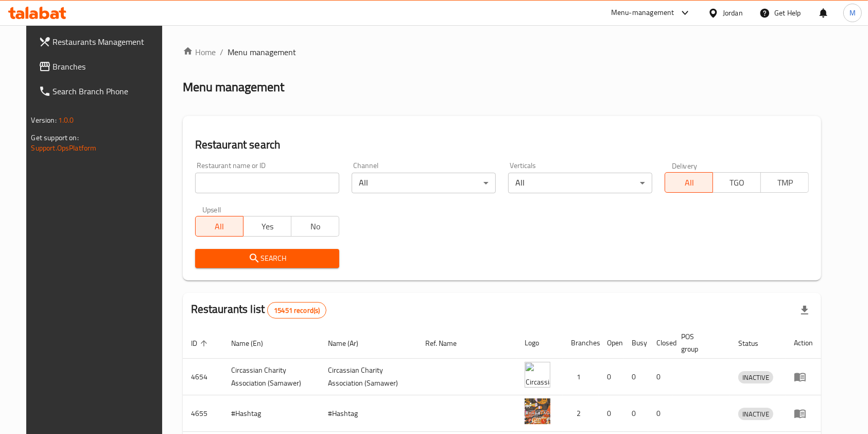 The width and height of the screenshot is (868, 434). I want to click on a: Restaurants Management, so click(101, 42).